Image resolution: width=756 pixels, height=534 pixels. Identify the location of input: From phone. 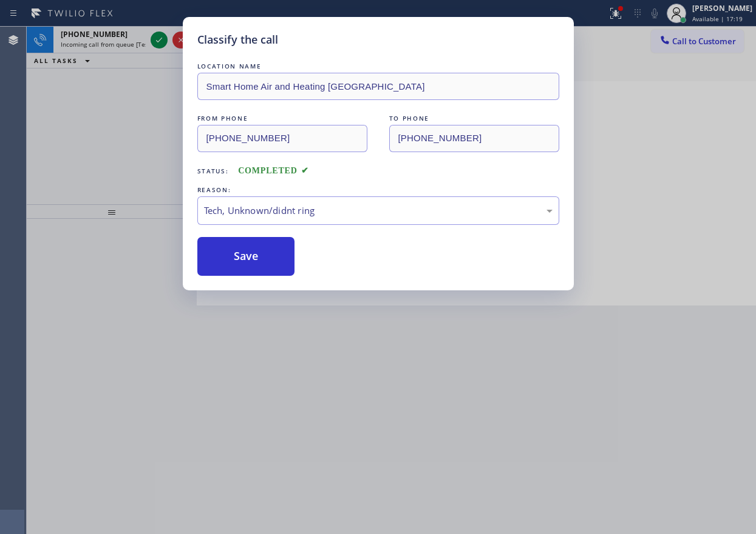
(282, 138).